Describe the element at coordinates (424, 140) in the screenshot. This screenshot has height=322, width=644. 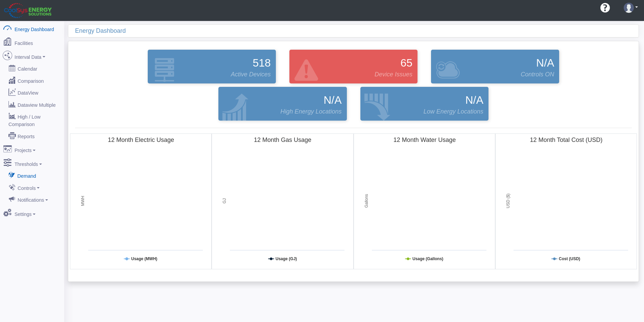
I see `tspan: 12 Month Water Usage` at that location.